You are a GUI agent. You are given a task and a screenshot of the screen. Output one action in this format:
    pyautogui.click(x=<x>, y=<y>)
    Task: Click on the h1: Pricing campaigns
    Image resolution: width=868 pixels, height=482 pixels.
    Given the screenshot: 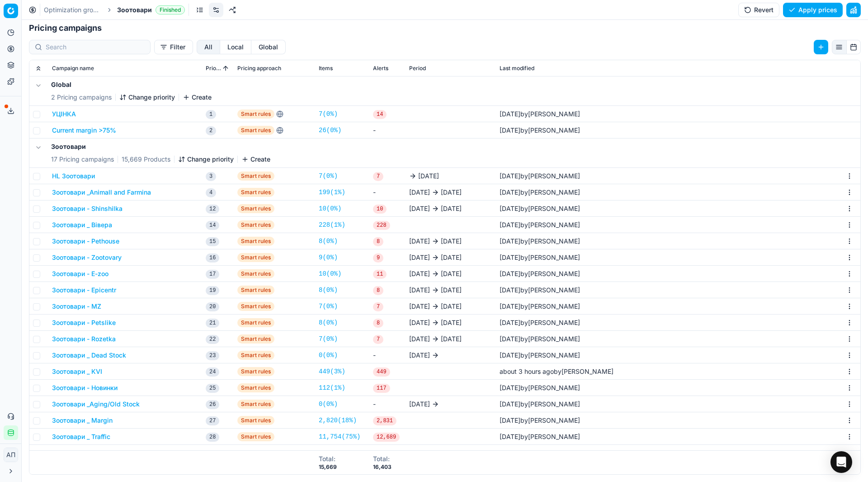 What is the action you would take?
    pyautogui.click(x=445, y=28)
    